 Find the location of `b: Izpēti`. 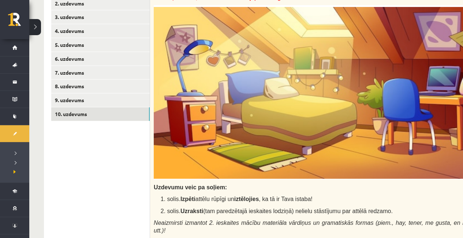

b: Izpēti is located at coordinates (188, 199).